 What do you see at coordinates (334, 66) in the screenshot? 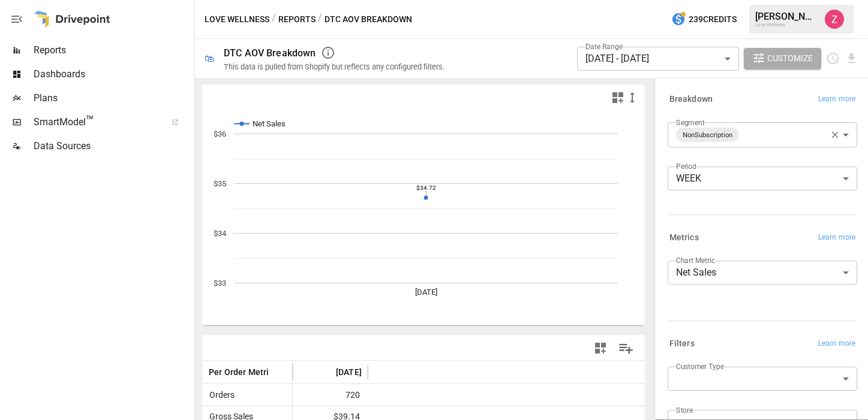
I see `div: This data is pulled from Shopify but reflects any configured filters.` at bounding box center [334, 66].